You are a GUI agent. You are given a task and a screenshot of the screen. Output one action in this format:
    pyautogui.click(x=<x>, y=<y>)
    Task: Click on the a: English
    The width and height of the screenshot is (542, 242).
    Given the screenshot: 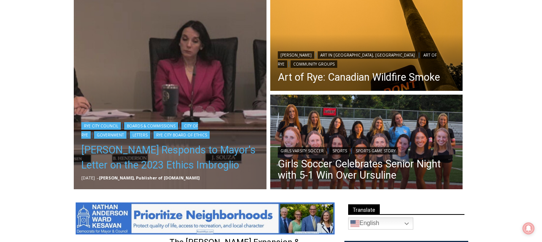 What is the action you would take?
    pyautogui.click(x=380, y=223)
    